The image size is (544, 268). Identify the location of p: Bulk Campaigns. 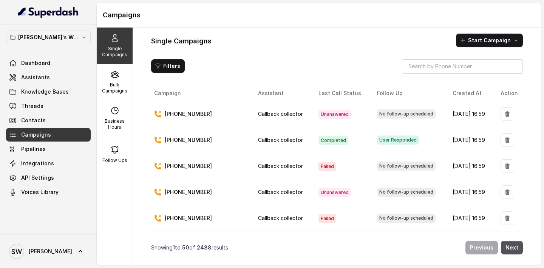
(115, 88).